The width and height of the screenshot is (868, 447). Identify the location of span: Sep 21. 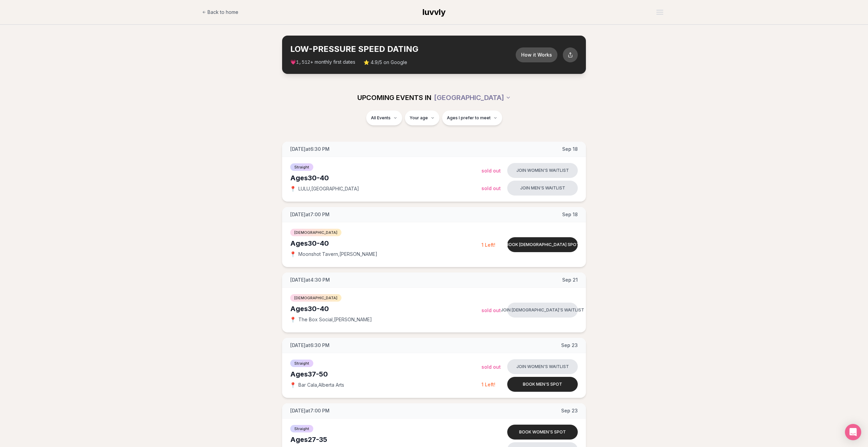
(570, 279).